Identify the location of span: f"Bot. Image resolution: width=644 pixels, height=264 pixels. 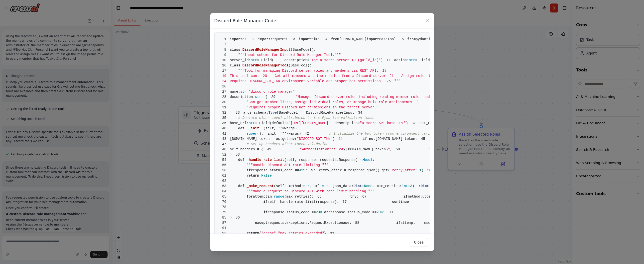
(339, 149).